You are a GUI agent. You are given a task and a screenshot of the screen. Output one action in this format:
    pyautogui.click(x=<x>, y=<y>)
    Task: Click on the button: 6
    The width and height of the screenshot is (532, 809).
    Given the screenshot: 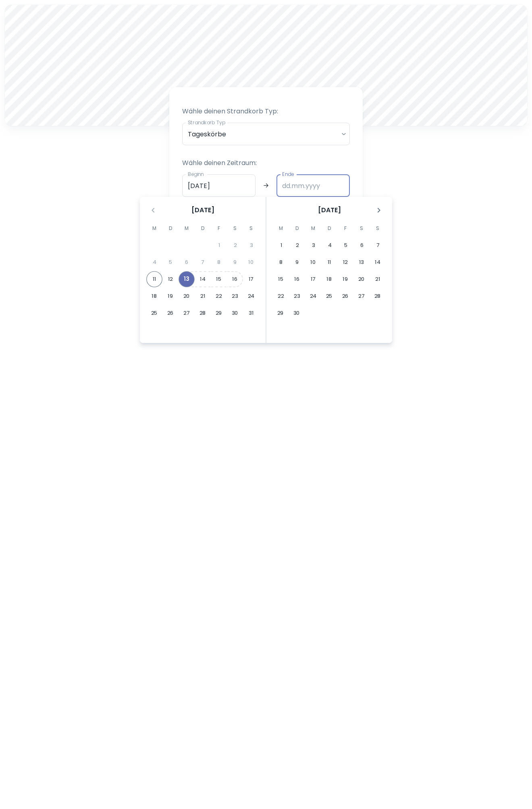 What is the action you would take?
    pyautogui.click(x=362, y=245)
    